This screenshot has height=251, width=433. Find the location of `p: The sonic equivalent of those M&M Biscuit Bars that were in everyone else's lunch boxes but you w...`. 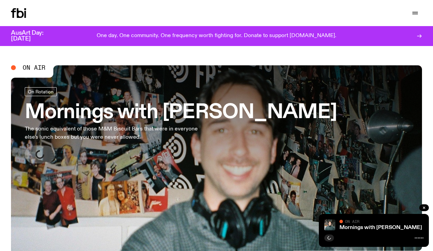

p: The sonic equivalent of those M&M Biscuit Bars that were in everyone else's lunch boxes but you w... is located at coordinates (113, 133).